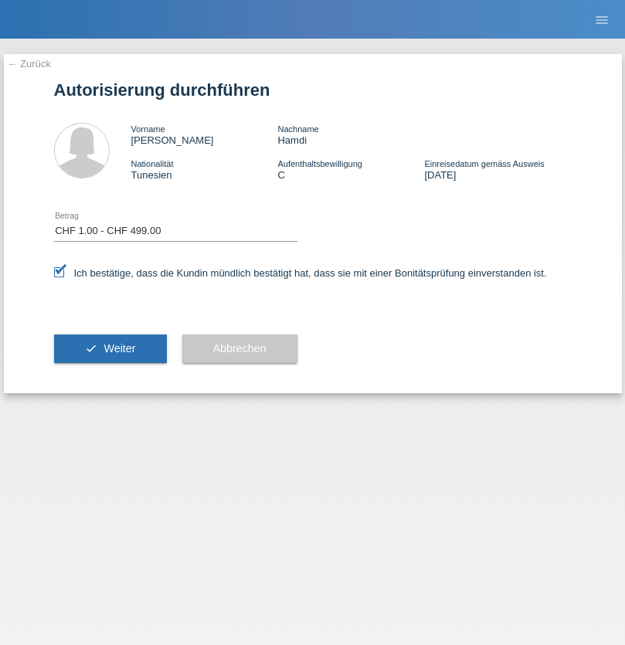 The width and height of the screenshot is (625, 645). What do you see at coordinates (351, 169) in the screenshot?
I see `div: C` at bounding box center [351, 169].